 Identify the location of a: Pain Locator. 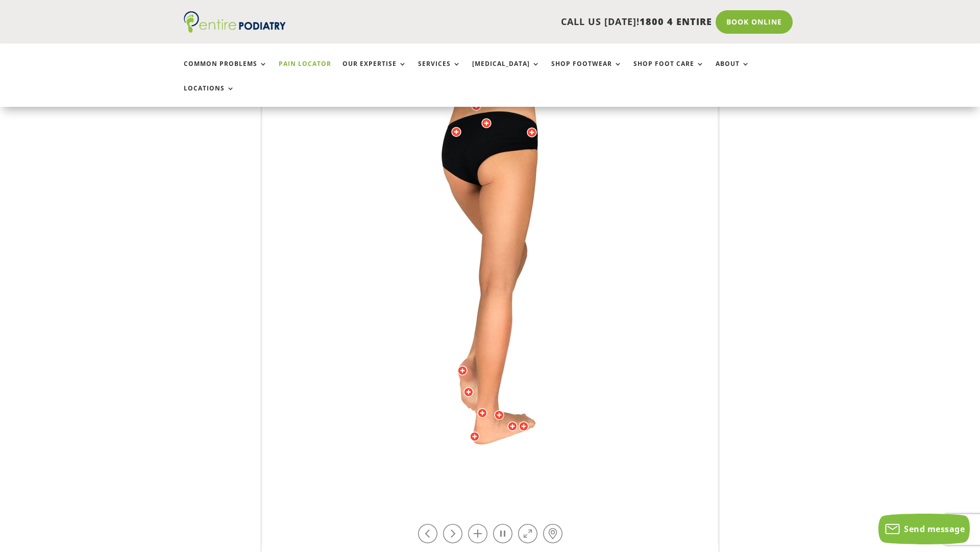
(305, 71).